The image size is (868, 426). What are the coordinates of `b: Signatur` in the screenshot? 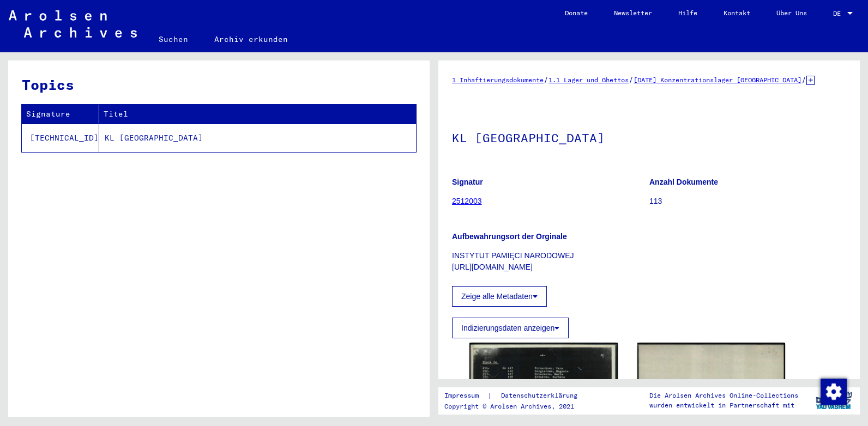 It's located at (468, 182).